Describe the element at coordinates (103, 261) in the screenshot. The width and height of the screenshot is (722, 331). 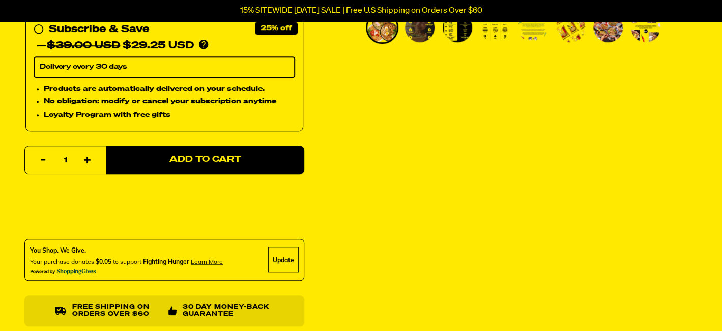
I see `span: $0.05` at that location.